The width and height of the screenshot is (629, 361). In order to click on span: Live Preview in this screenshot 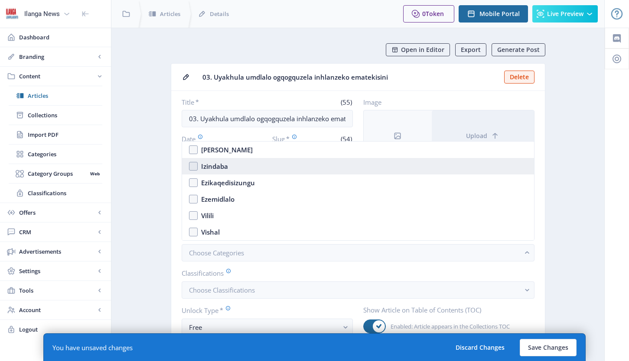, I will do `click(565, 14)`.